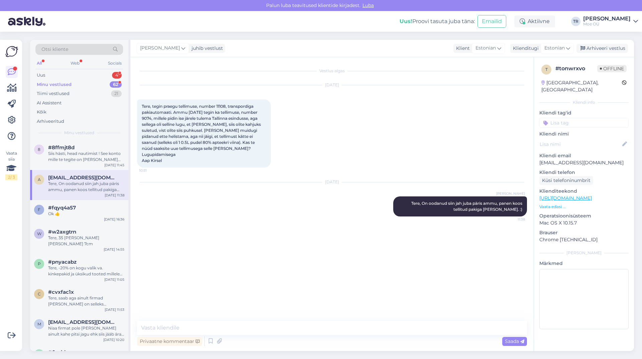 The image size is (642, 359). Describe the element at coordinates (39, 233) in the screenshot. I see `span: w` at that location.